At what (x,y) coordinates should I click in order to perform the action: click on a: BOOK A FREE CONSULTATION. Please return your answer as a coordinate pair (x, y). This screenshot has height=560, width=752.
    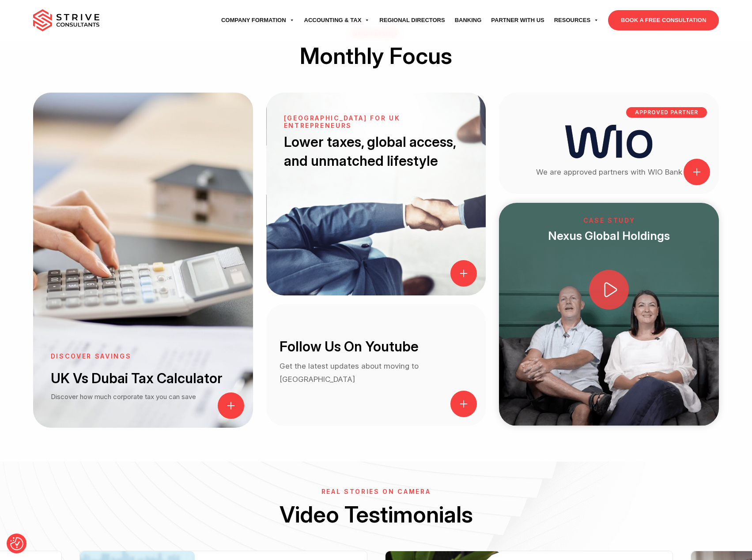
    Looking at the image, I should click on (663, 20).